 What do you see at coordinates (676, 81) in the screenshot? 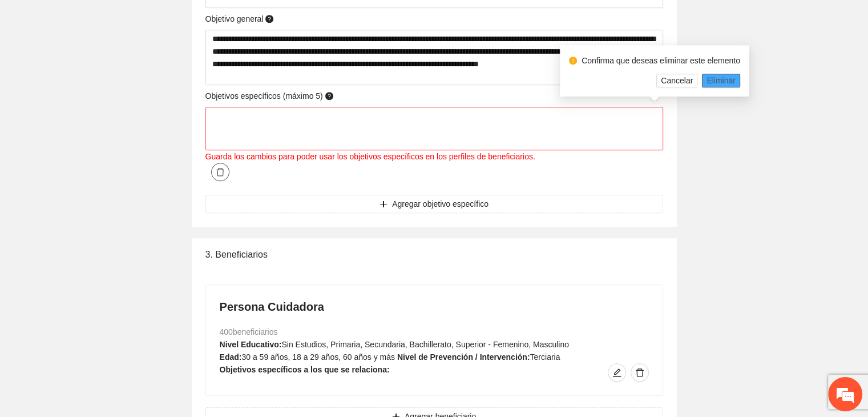
I see `button: Cancelar` at bounding box center [676, 81].